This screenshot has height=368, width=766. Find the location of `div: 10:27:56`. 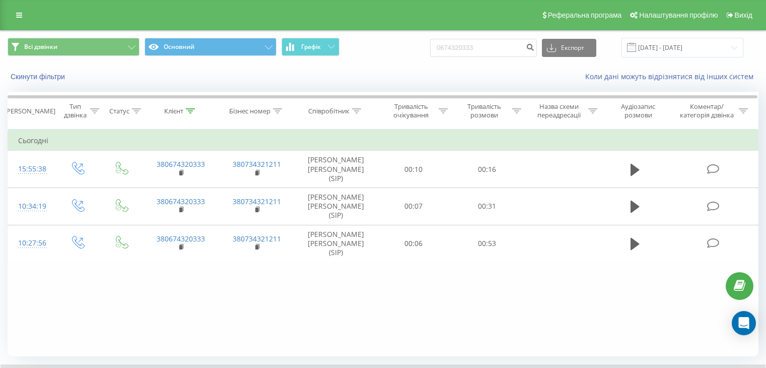

div: 10:27:56 is located at coordinates (31, 243).